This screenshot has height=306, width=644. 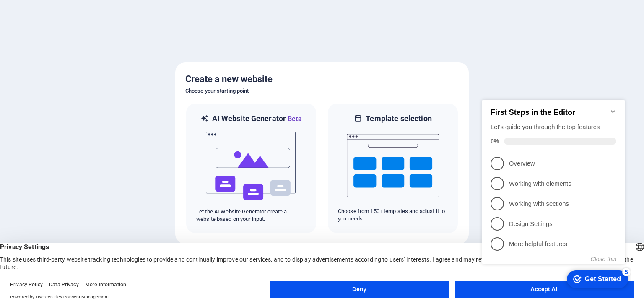 I want to click on li: More helpful features, so click(x=74, y=157).